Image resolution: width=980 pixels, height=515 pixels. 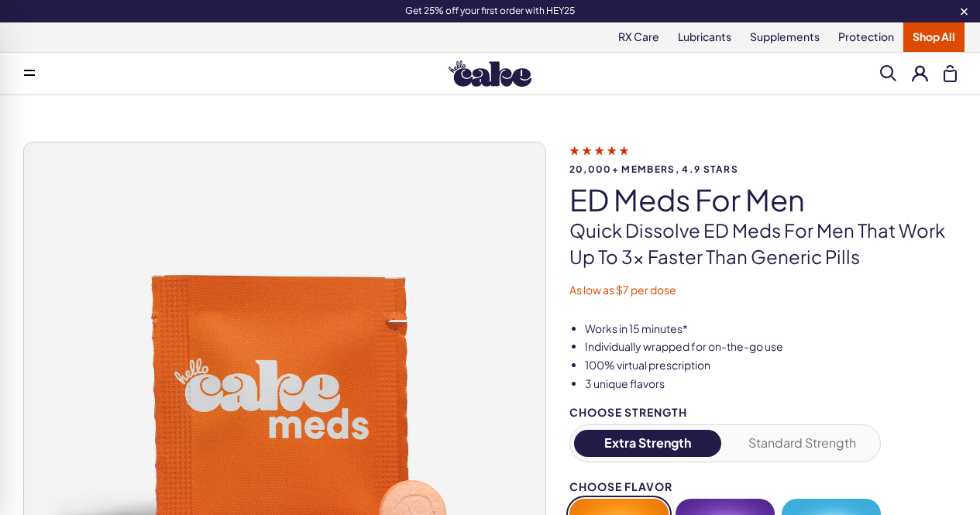 What do you see at coordinates (648, 443) in the screenshot?
I see `button: Extra Strength` at bounding box center [648, 443].